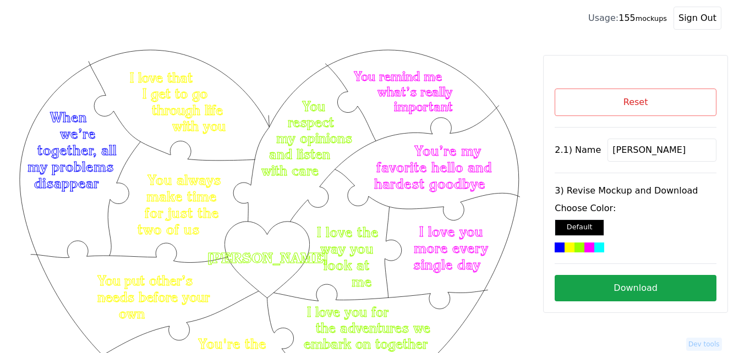  Describe the element at coordinates (651, 18) in the screenshot. I see `small: mockups` at that location.